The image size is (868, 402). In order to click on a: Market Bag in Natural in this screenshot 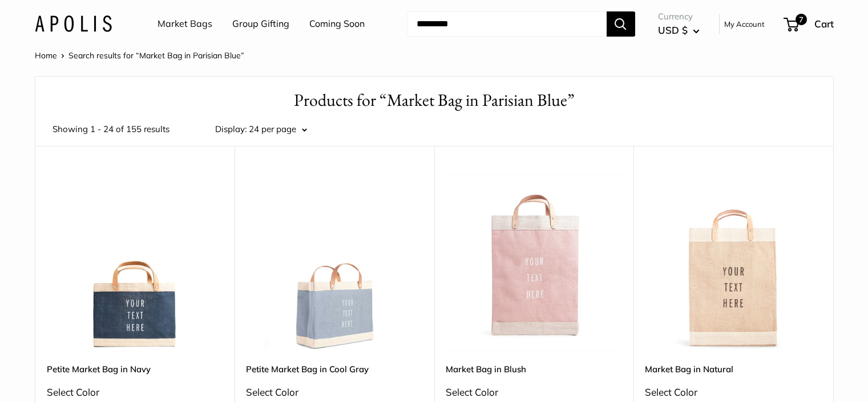, I will do `click(734, 368)`.